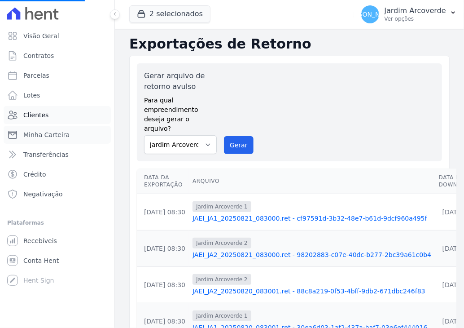  What do you see at coordinates (32, 95) in the screenshot?
I see `span: Lotes` at bounding box center [32, 95].